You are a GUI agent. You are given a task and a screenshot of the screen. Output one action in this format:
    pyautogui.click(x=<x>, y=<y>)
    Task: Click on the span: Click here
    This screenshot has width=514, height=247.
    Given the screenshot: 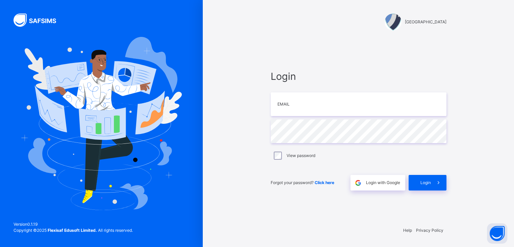 What is the action you would take?
    pyautogui.click(x=325, y=182)
    